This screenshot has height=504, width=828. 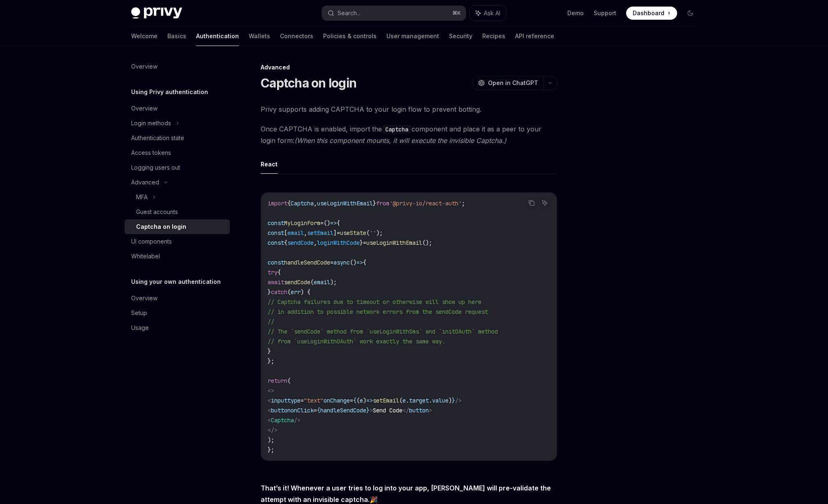 I want to click on a: User management, so click(x=413, y=36).